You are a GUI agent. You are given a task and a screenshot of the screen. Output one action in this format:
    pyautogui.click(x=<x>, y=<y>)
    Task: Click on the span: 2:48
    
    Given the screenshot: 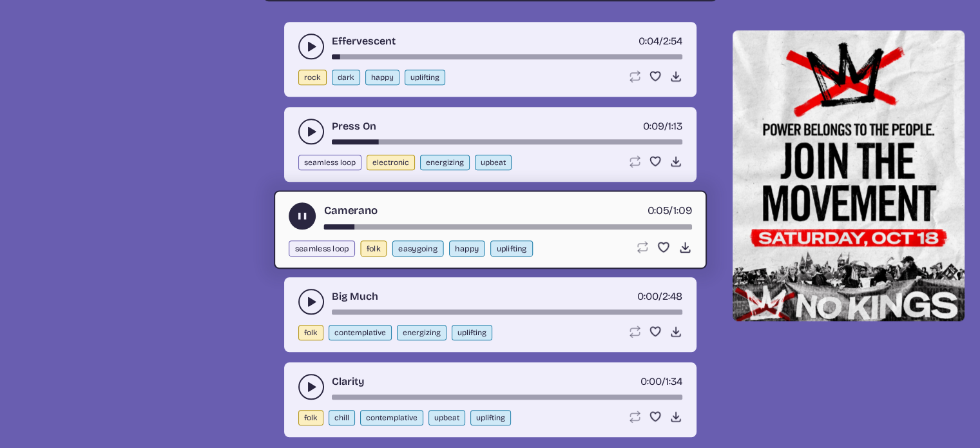 What is the action you would take?
    pyautogui.click(x=672, y=296)
    